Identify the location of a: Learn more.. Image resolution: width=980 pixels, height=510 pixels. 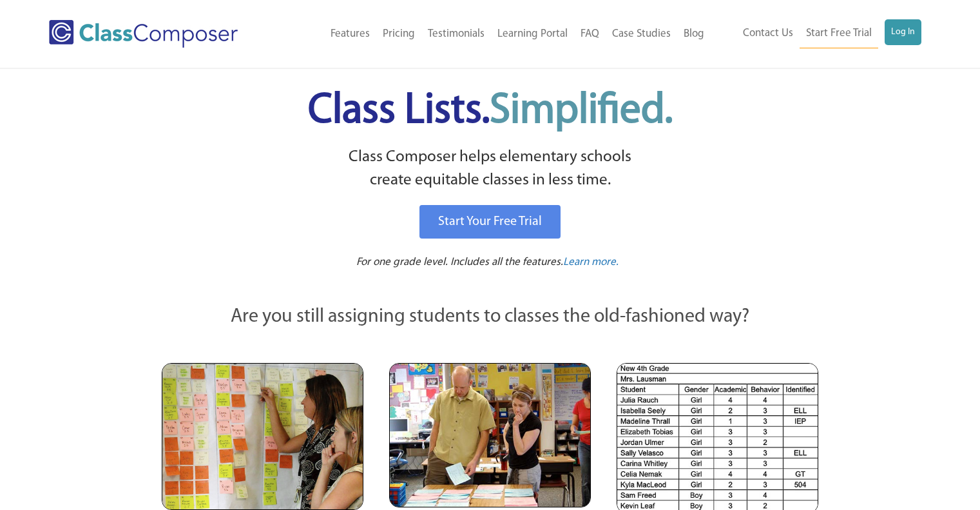
(591, 262).